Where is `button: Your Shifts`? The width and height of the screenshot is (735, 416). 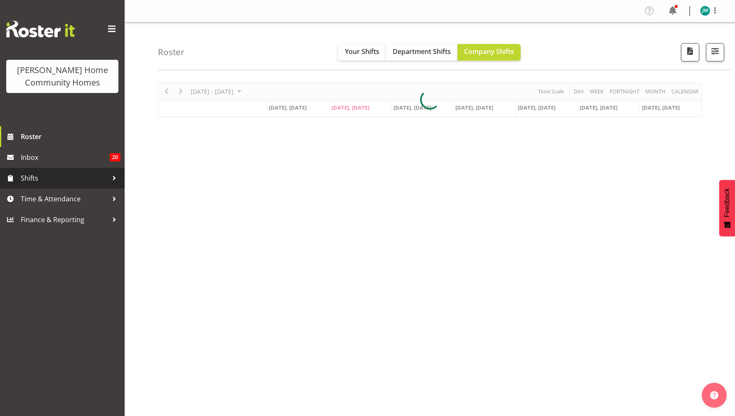
button: Your Shifts is located at coordinates (362, 52).